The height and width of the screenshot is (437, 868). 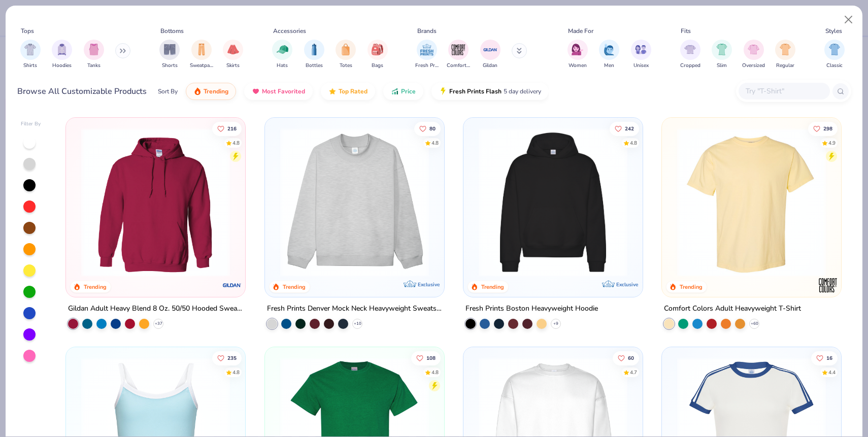 I want to click on span: Sweatpants, so click(x=201, y=66).